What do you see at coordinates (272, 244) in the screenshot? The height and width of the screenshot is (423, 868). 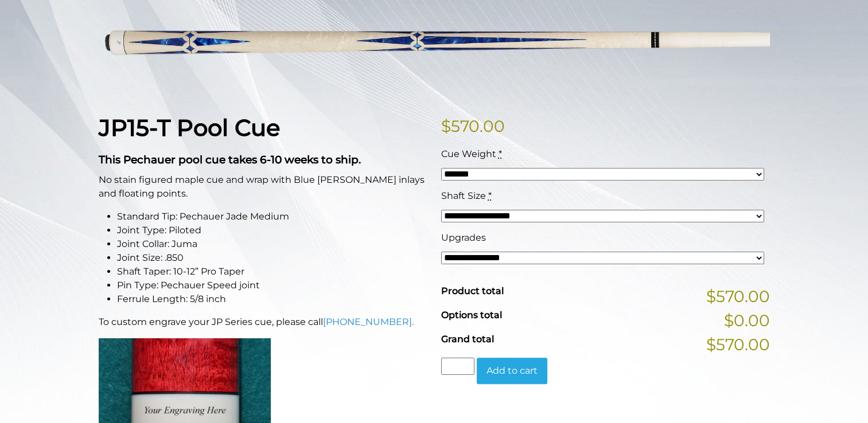 I see `li: Joint Collar: Juma` at bounding box center [272, 244].